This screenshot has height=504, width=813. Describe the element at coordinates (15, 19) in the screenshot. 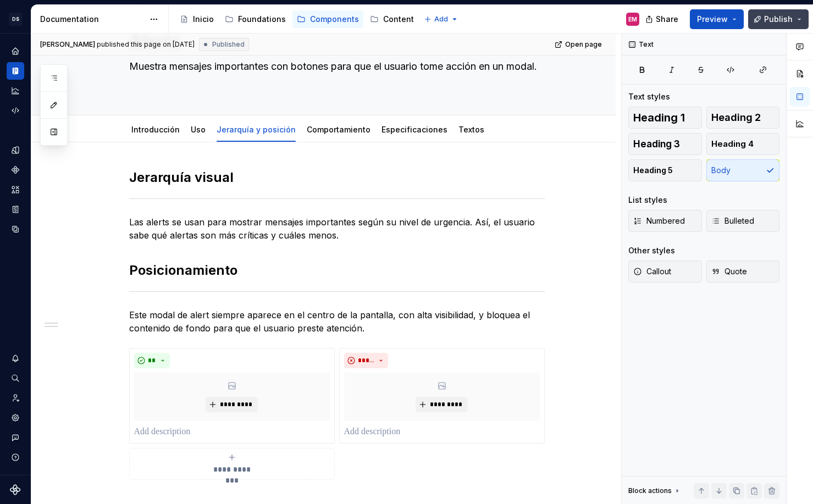

I see `div: DS` at that location.